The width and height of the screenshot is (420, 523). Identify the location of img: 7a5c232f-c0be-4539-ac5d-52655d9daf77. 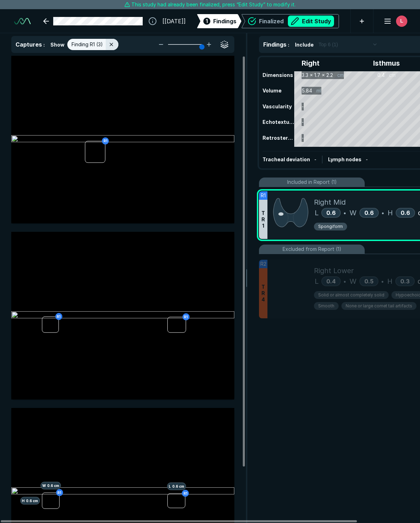
(122, 315).